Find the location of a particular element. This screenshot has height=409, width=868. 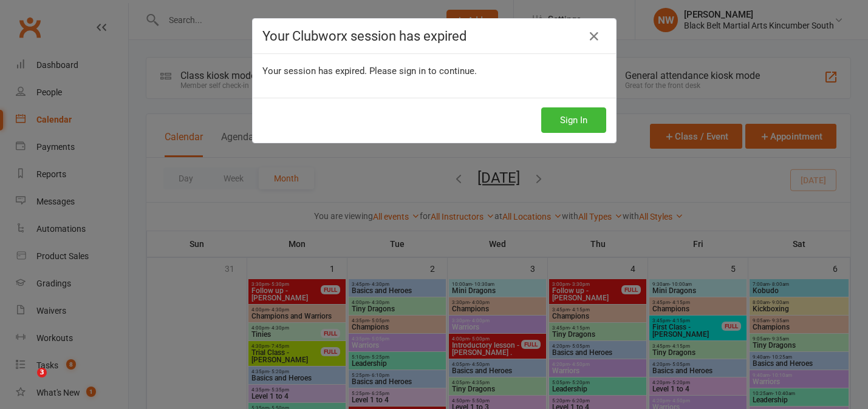

h4: Your Clubworx session has expired is located at coordinates (434, 36).